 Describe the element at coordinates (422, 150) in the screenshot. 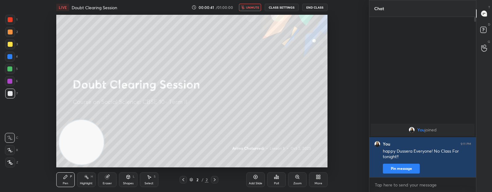

I see `div: grid` at that location.